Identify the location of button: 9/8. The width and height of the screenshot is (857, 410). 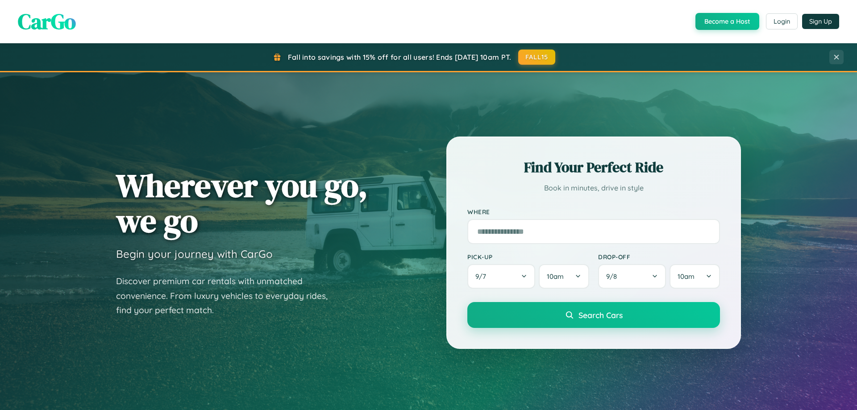
(632, 276).